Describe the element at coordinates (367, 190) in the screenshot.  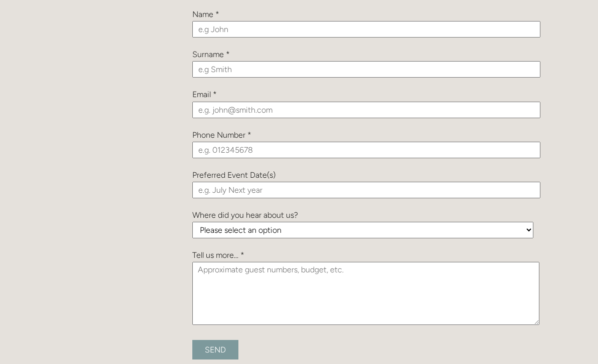
I see `input: e.g. July Next year` at that location.